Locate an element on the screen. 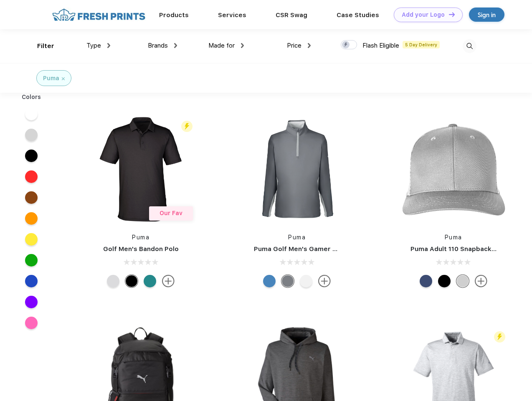  div: Peacoat Qut Shd is located at coordinates (426, 281).